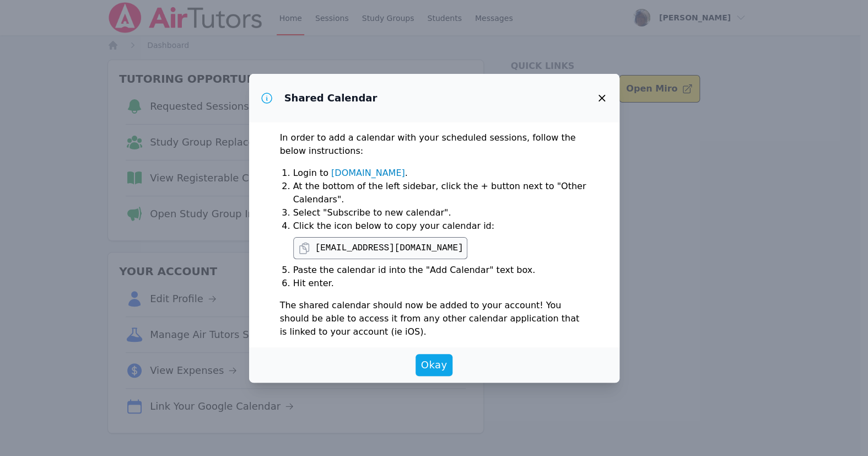 This screenshot has width=868, height=456. I want to click on li: Hit enter., so click(441, 283).